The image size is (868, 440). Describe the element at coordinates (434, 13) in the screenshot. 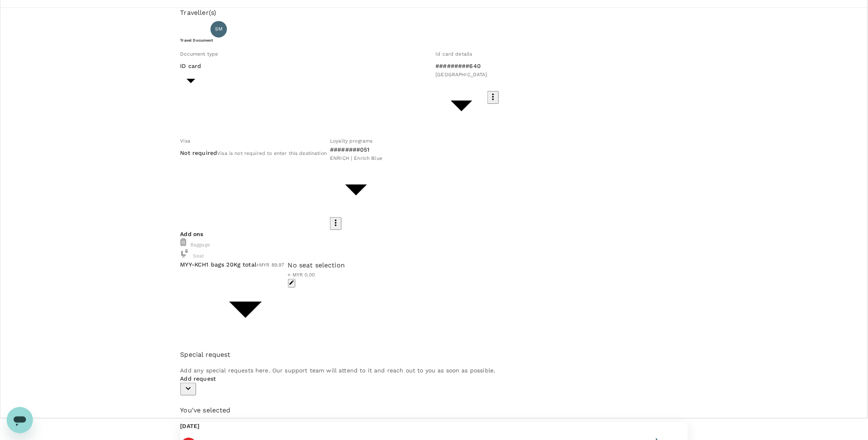

I see `p: Traveller(s)` at that location.